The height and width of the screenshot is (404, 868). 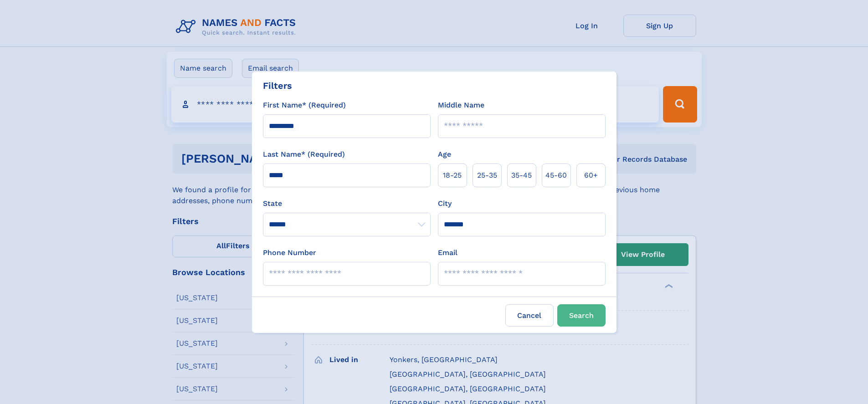 What do you see at coordinates (522, 175) in the screenshot?
I see `span: 35‑45` at bounding box center [522, 175].